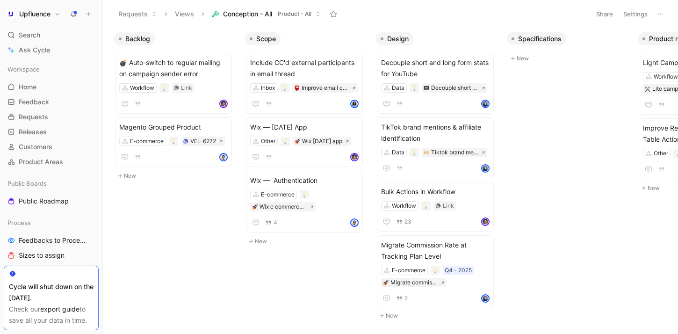  Describe the element at coordinates (203, 141) in the screenshot. I see `div: VEL-6272` at that location.